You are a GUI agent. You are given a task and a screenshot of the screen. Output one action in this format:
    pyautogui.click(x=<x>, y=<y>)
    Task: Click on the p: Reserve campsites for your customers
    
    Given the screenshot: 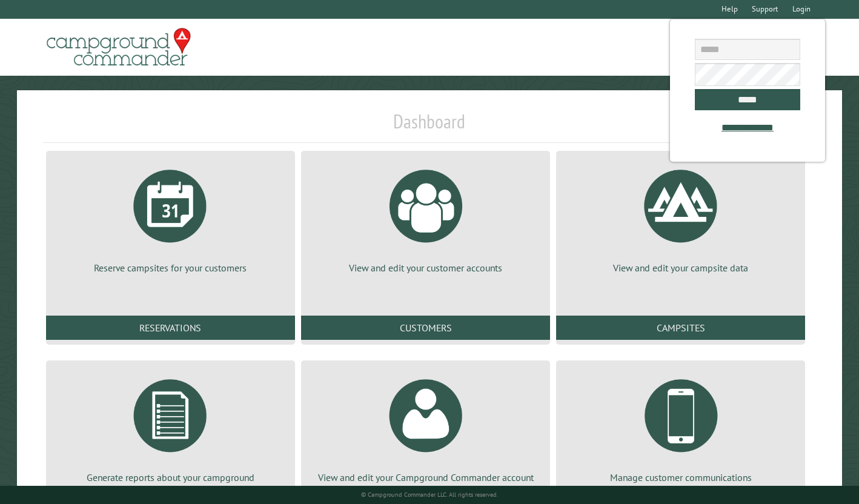 What is the action you would take?
    pyautogui.click(x=170, y=268)
    